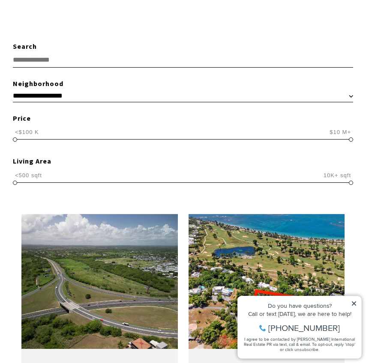  Describe the element at coordinates (340, 132) in the screenshot. I see `span: $10 M+` at that location.